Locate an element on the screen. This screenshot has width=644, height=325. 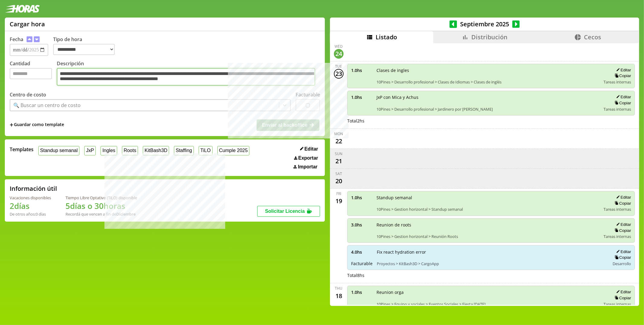
span: Proyectos > KitBash3D > CargoApp is located at coordinates (491, 264).